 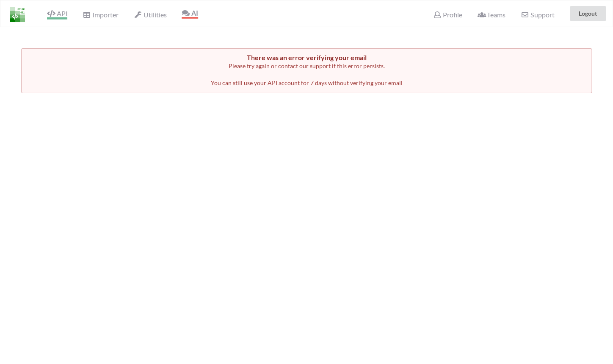 What do you see at coordinates (587, 14) in the screenshot?
I see `button: Logout` at bounding box center [587, 14].